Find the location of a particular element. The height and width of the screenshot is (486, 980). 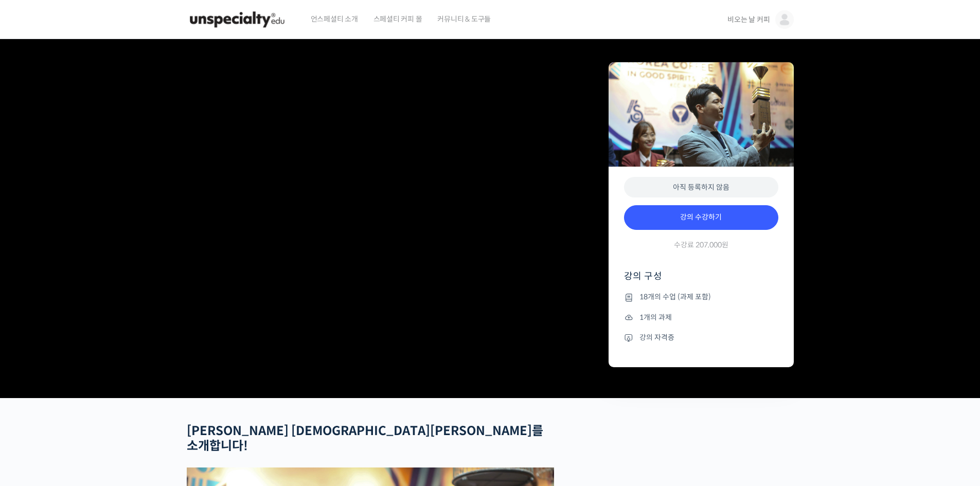

li: 강의 자격증 is located at coordinates (701, 337).